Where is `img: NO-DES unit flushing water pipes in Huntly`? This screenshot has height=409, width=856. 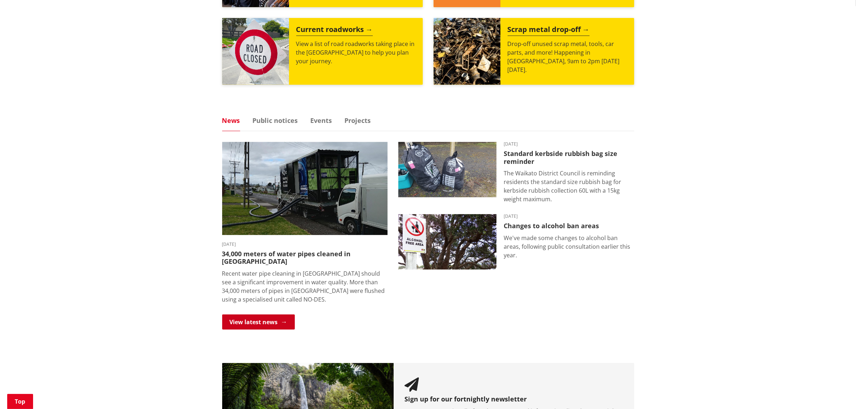
img: NO-DES unit flushing water pipes in Huntly is located at coordinates (305, 188).